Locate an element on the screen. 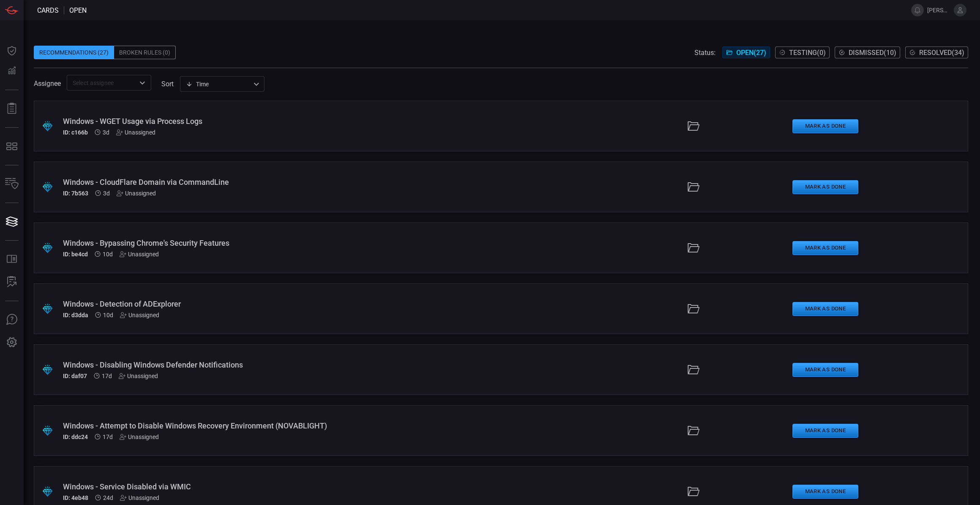  span: open is located at coordinates (78, 10).